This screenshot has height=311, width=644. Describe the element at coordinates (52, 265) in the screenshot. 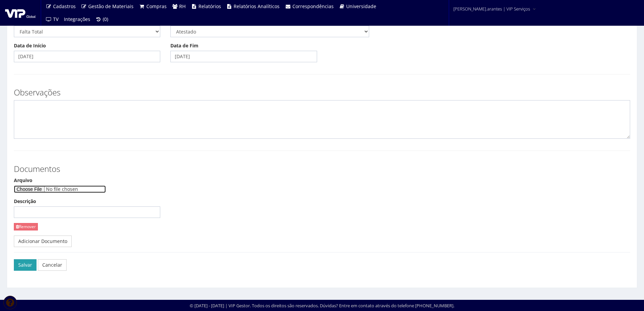

I see `a: Cancelar` at that location.